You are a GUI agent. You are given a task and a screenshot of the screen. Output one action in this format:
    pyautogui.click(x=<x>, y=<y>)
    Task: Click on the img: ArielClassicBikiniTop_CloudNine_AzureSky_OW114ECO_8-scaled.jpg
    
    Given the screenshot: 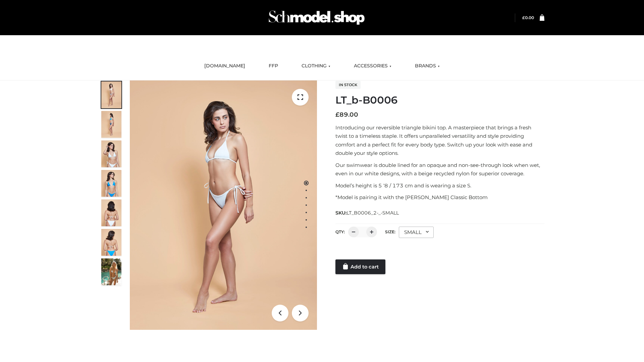 What is the action you would take?
    pyautogui.click(x=112, y=243)
    